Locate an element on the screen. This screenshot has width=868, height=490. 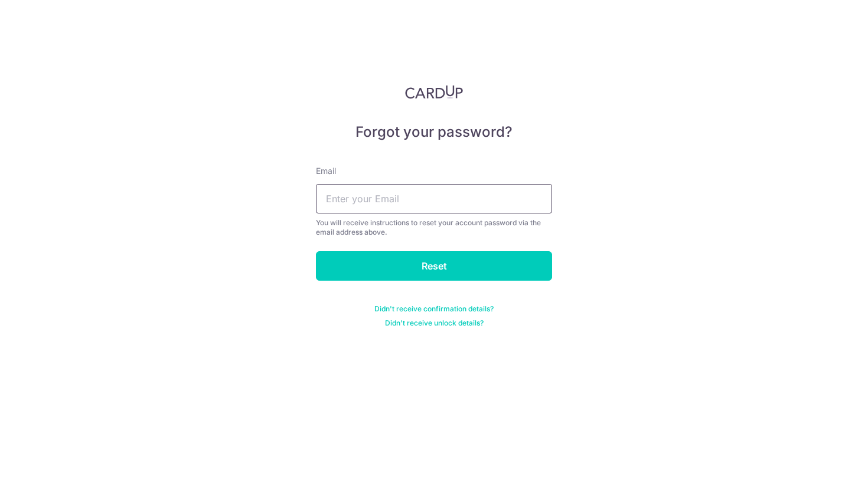
a: Didn't receive unlock details? is located at coordinates (434, 323).